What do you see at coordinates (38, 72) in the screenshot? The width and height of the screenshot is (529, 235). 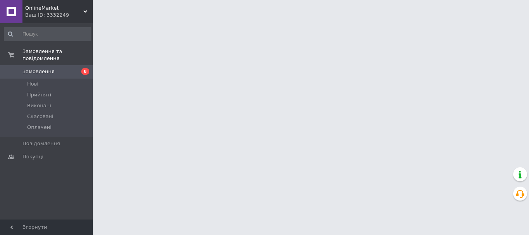 I see `span: Замовлення` at bounding box center [38, 72].